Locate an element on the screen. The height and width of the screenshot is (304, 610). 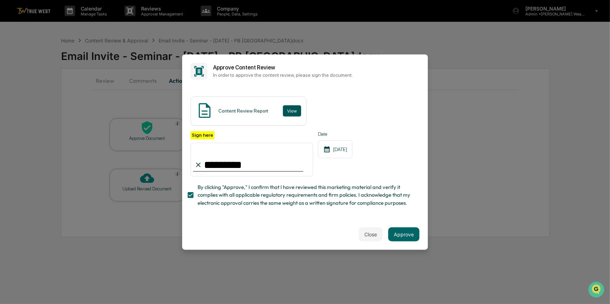
button: View is located at coordinates (292, 111).